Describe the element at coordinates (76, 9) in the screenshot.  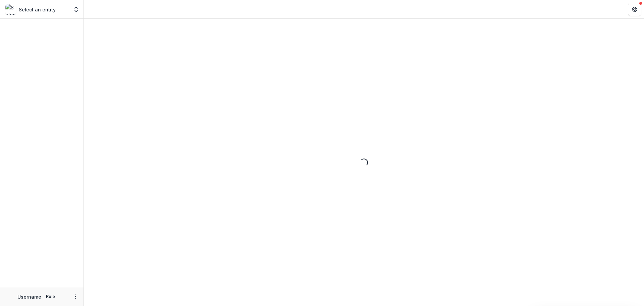
I see `button: Open entity switcher` at that location.